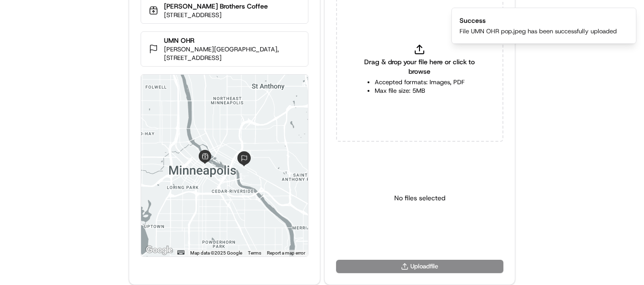  What do you see at coordinates (420, 67) in the screenshot?
I see `span: Drag & drop your file here or click to browse` at bounding box center [420, 67].